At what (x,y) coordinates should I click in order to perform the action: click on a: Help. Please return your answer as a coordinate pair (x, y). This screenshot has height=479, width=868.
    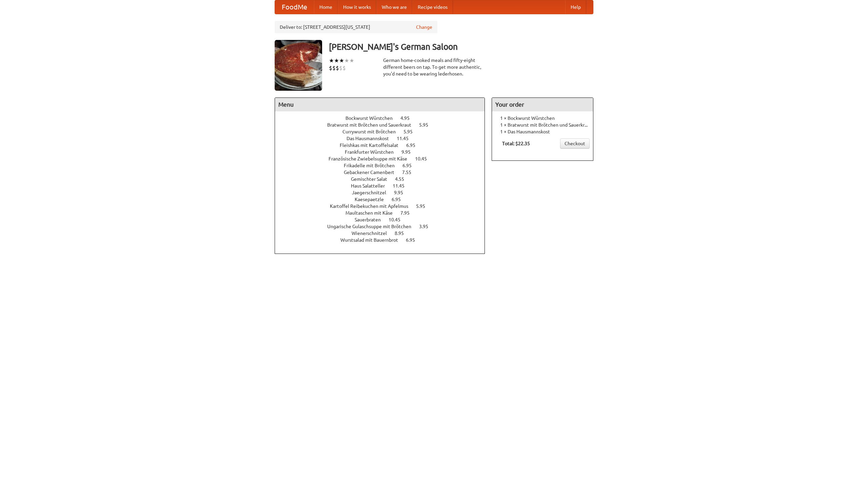
    Looking at the image, I should click on (576, 7).